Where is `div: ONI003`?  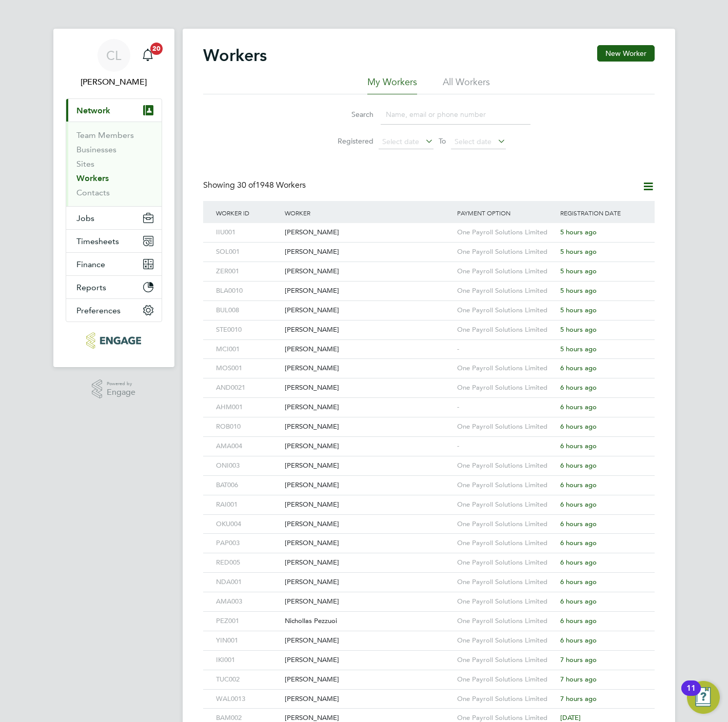 div: ONI003 is located at coordinates (247, 465).